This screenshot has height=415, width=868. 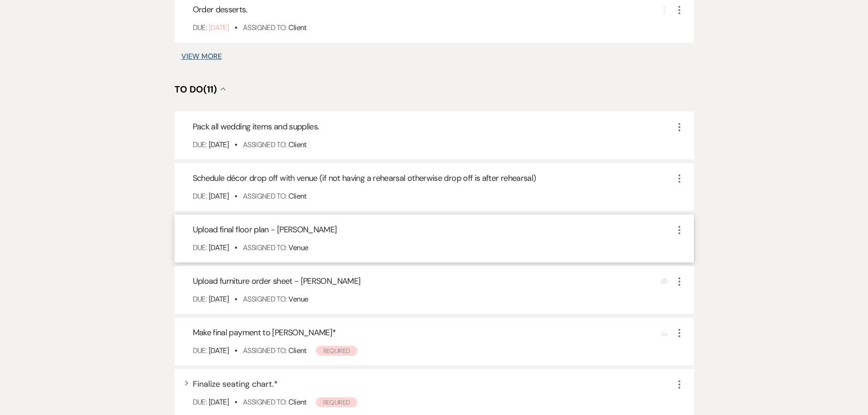 I want to click on span: Finalize seating chart. *, so click(x=235, y=384).